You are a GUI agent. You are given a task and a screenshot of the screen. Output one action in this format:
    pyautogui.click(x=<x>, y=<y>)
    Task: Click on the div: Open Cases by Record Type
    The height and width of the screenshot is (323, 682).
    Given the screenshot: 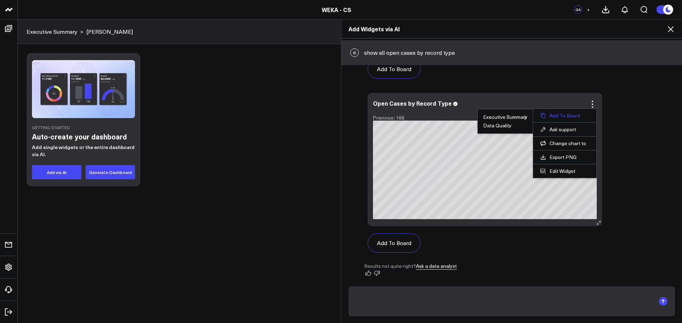 What is the action you would take?
    pyautogui.click(x=413, y=103)
    